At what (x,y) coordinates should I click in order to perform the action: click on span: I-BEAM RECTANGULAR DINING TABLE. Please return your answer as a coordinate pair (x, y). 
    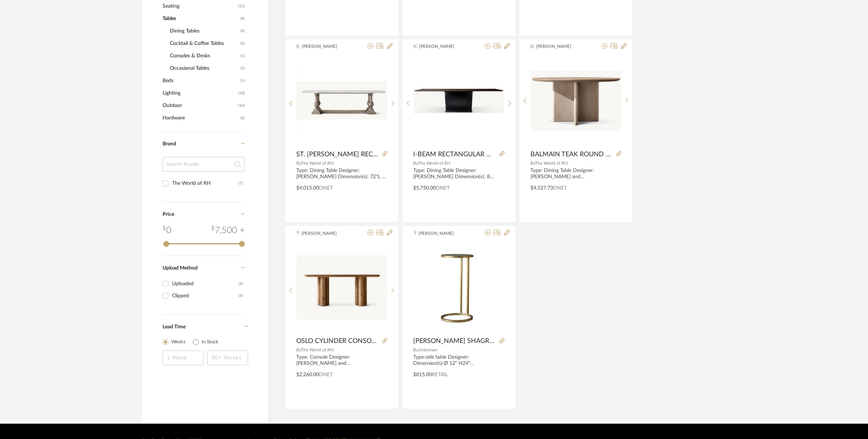
    Looking at the image, I should click on (455, 154).